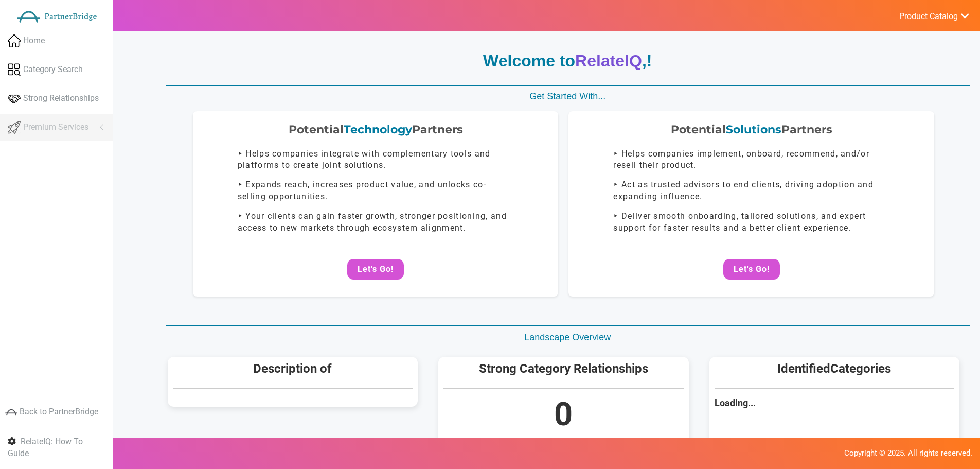  What do you see at coordinates (563, 368) in the screenshot?
I see `h5: Strong Category Relationships` at bounding box center [563, 368].